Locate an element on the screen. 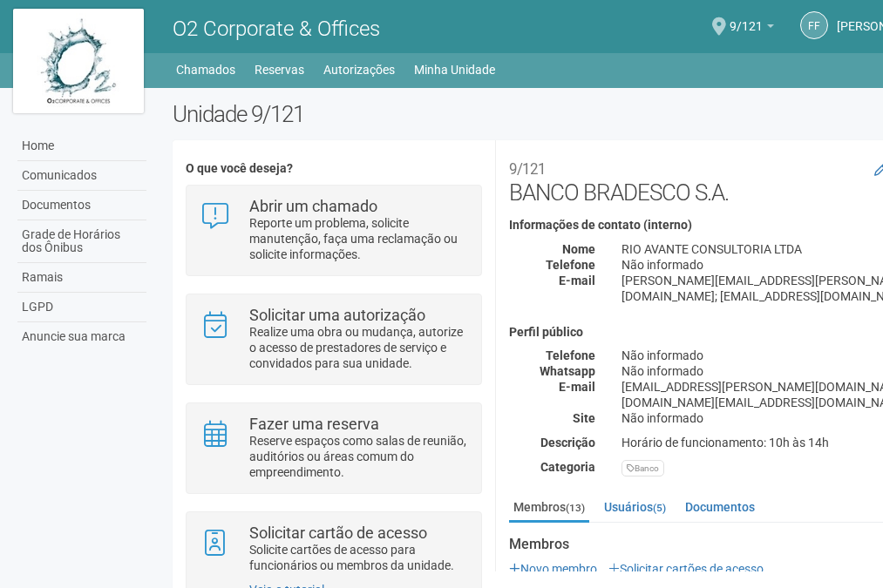 Image resolution: width=883 pixels, height=588 pixels. strong: Whatsapp is located at coordinates (567, 371).